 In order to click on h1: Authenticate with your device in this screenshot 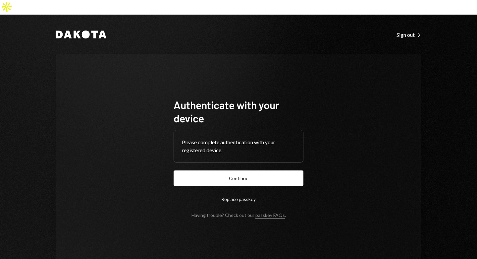, I will do `click(238, 111)`.